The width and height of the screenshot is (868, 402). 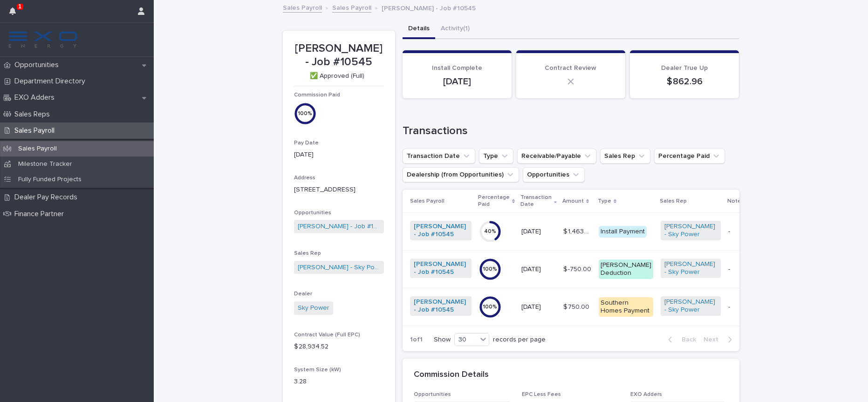 What do you see at coordinates (50, 180) in the screenshot?
I see `p: Fully Funded Projects` at bounding box center [50, 180].